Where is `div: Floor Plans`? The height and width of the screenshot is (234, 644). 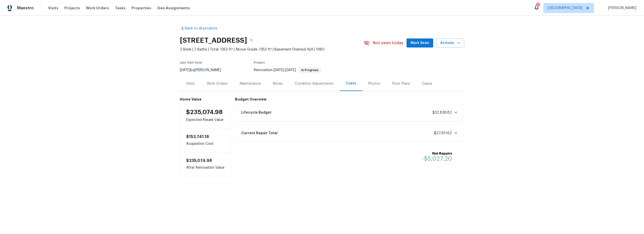
div: Floor Plans is located at coordinates (401, 84).